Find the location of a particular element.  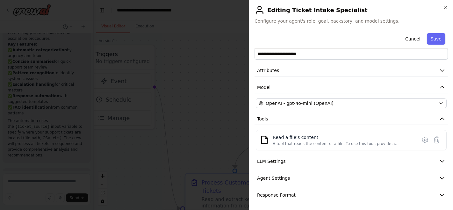

h2: Editing Ticket Intake Specialist is located at coordinates (351, 10).